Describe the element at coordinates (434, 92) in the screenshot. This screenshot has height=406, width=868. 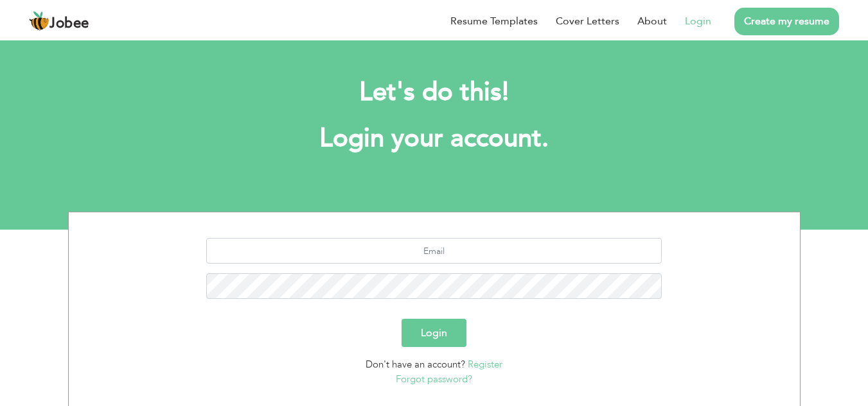
I see `h2: Let's do this!` at that location.